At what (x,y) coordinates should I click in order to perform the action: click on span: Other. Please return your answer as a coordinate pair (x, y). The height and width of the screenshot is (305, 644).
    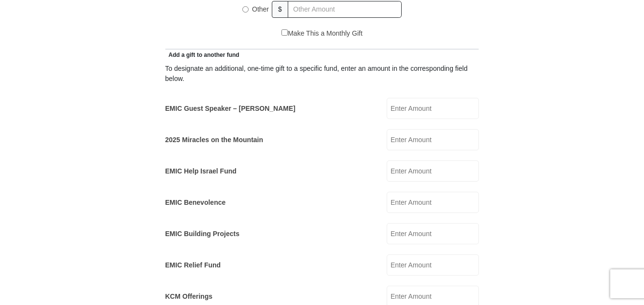
    Looking at the image, I should click on (260, 9).